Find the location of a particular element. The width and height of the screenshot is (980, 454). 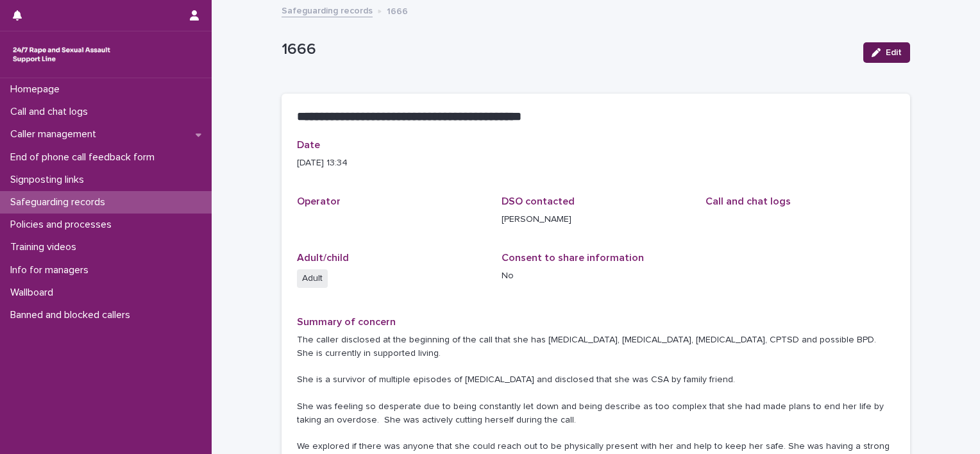

span: Edit is located at coordinates (893, 52).